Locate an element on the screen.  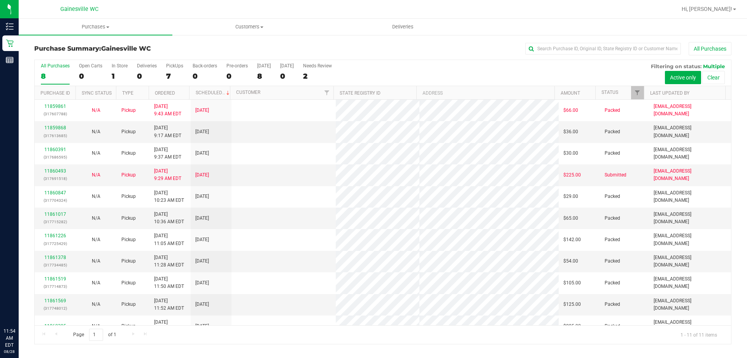
span: Gainesville WC is located at coordinates (79, 9).